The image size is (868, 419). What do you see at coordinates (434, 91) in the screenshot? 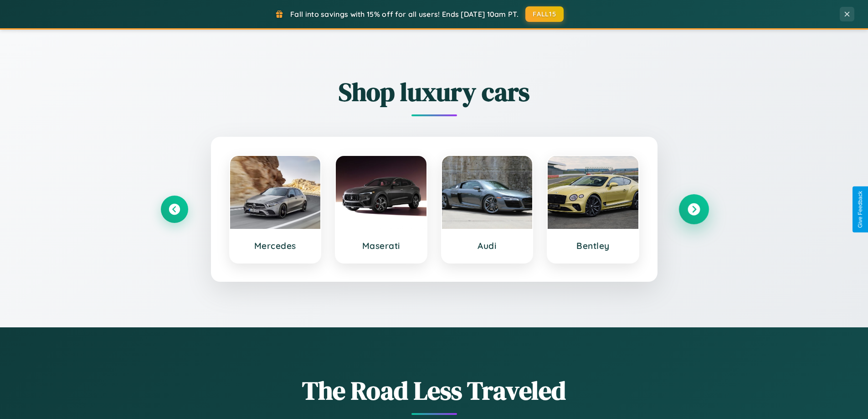
I see `h2: Shop luxury cars` at bounding box center [434, 91].